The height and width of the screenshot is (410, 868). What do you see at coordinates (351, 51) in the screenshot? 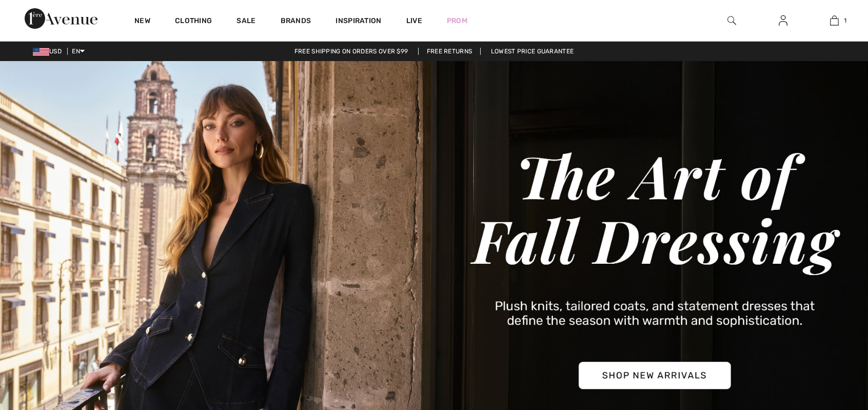
I see `a: Free shipping on orders over $99` at bounding box center [351, 51].